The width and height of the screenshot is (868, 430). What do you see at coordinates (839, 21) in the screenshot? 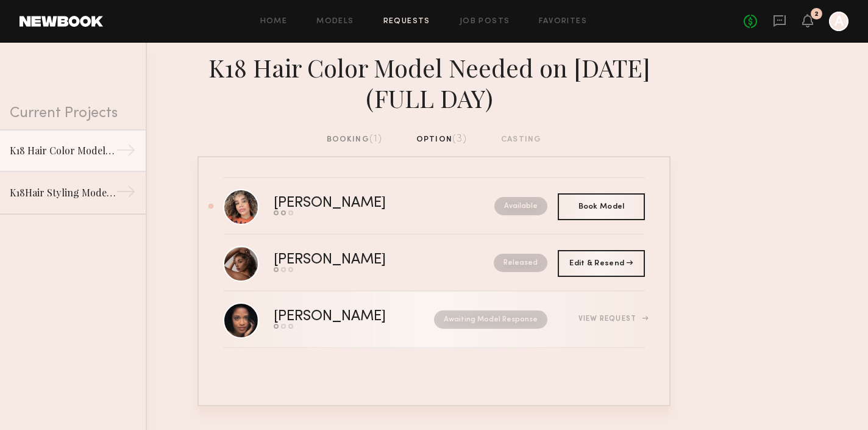
I see `a: A` at bounding box center [839, 21].